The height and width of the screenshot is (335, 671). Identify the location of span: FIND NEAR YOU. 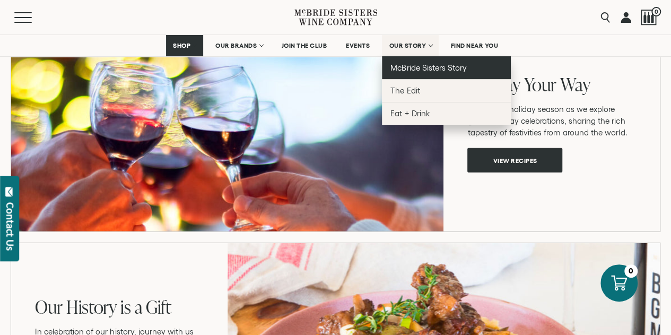
(474, 46).